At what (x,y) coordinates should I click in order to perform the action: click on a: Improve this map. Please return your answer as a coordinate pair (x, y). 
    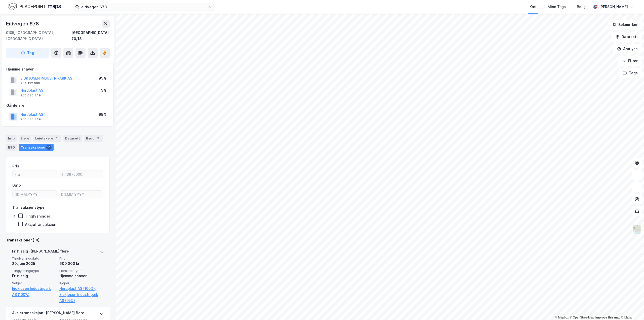
    Looking at the image, I should click on (608, 317).